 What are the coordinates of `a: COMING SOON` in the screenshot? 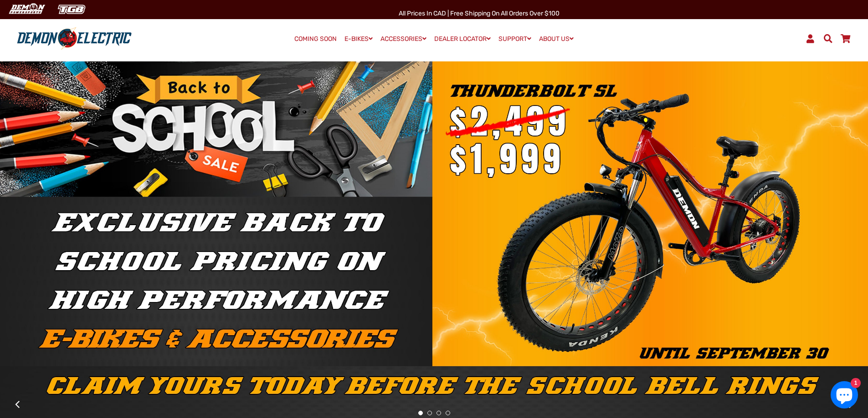 It's located at (315, 39).